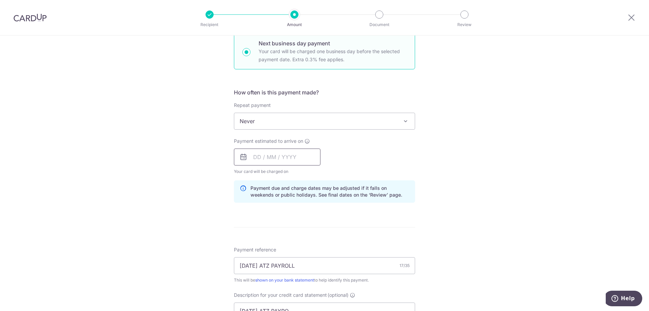 Image resolution: width=649 pixels, height=311 pixels. Describe the element at coordinates (325, 121) in the screenshot. I see `span: Never` at that location.